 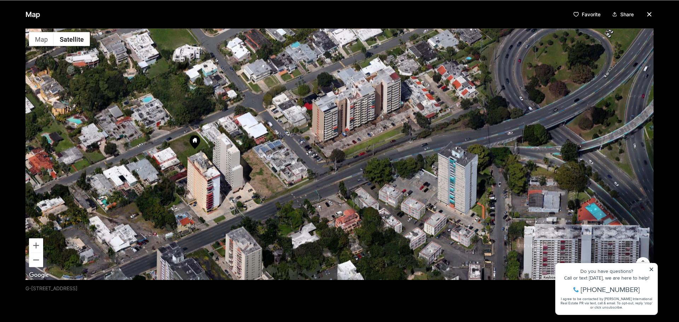 What do you see at coordinates (643, 264) in the screenshot?
I see `button: Map camera controls` at bounding box center [643, 264].